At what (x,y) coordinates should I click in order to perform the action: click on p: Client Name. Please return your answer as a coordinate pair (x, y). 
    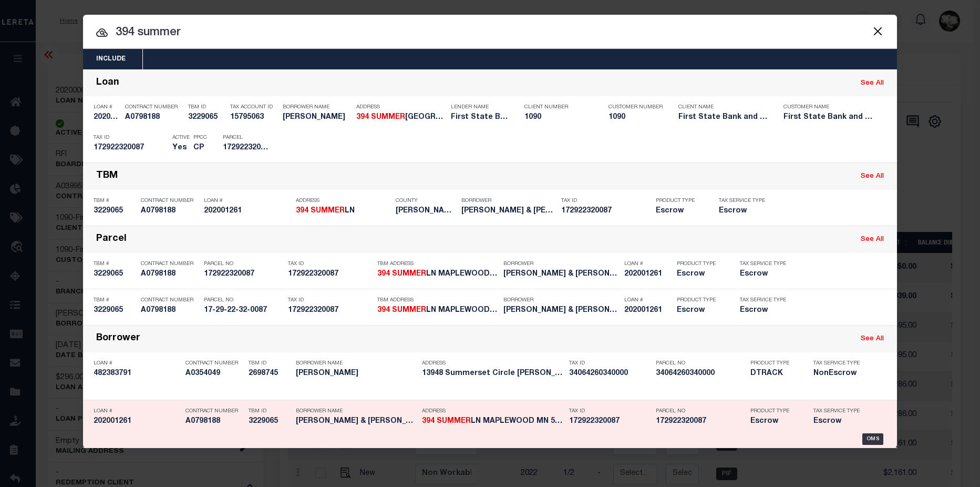
    Looking at the image, I should click on (723, 107).